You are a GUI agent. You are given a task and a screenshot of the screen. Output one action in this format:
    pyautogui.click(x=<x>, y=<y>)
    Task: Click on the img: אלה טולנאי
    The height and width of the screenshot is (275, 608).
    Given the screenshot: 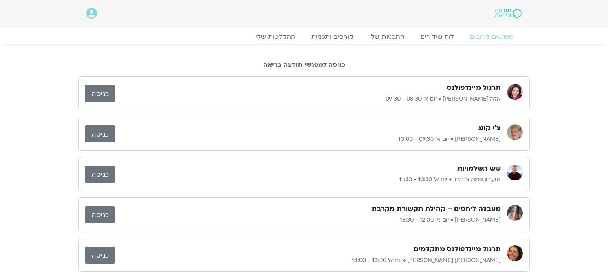 What is the action you would take?
    pyautogui.click(x=515, y=92)
    